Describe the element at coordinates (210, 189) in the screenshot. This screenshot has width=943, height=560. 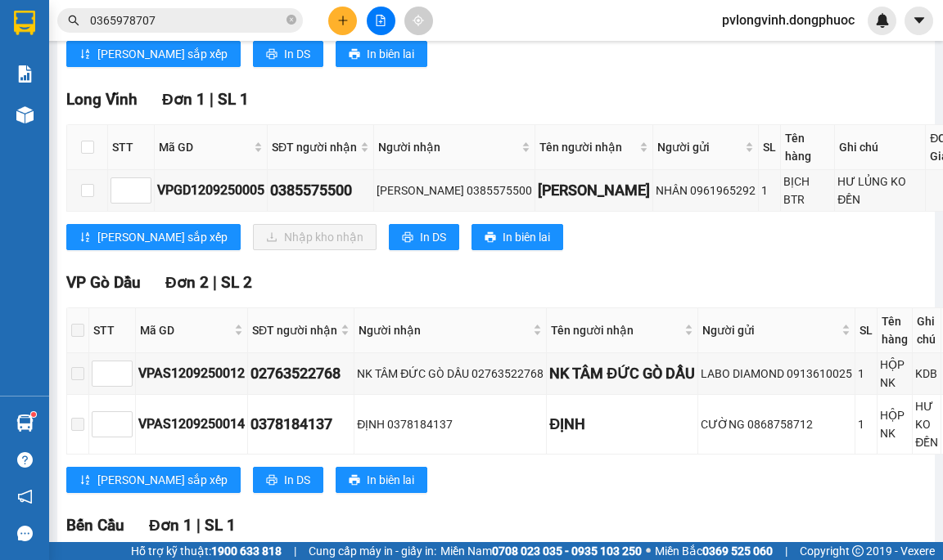
I see `div: VPGD1209250005` at that location.